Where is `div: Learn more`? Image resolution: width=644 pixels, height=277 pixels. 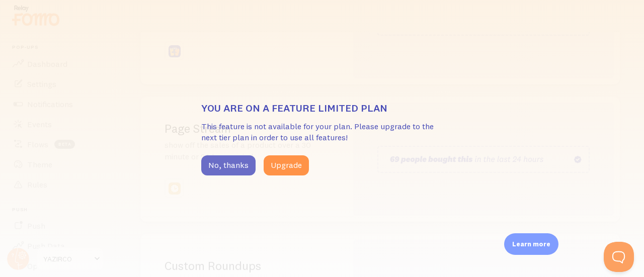 div: Learn more is located at coordinates (531, 244).